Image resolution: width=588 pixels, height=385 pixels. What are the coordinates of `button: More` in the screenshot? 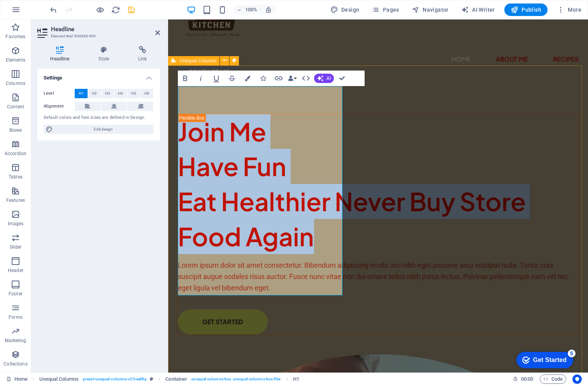 It's located at (569, 10).